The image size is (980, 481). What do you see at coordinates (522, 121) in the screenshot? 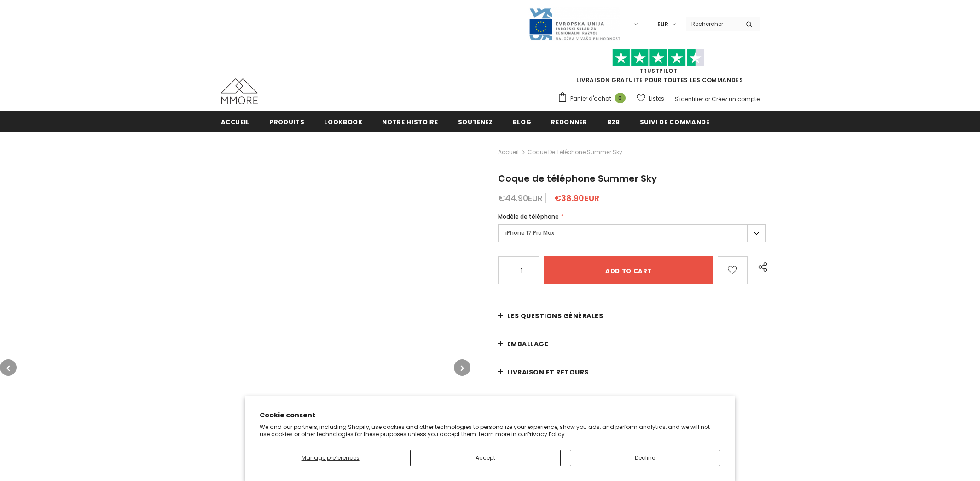
I see `a: Blog` at bounding box center [522, 121].